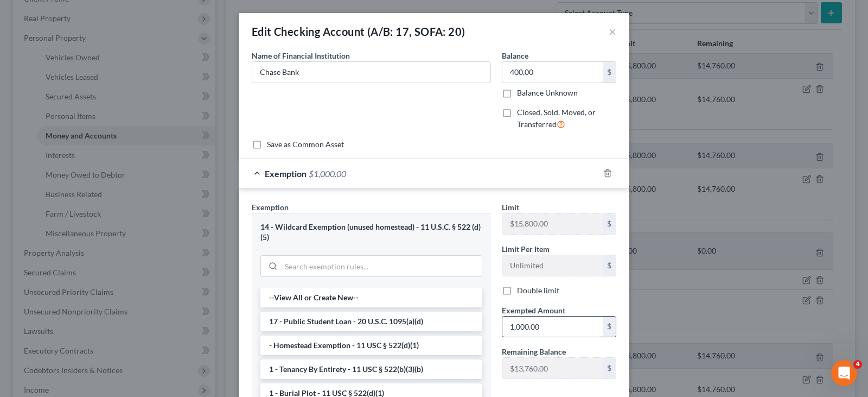 This screenshot has width=868, height=397. What do you see at coordinates (857, 364) in the screenshot?
I see `span: 4` at bounding box center [857, 364].